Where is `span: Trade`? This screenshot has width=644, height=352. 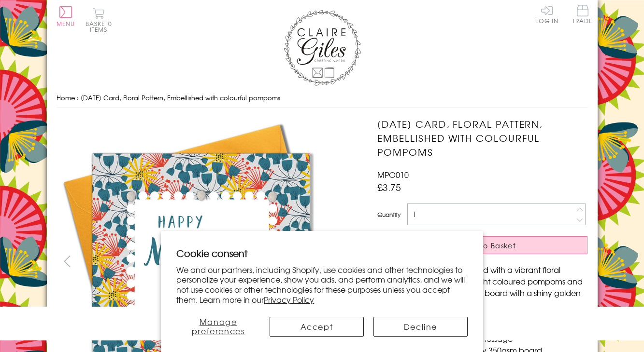
span: Trade is located at coordinates (583, 14).